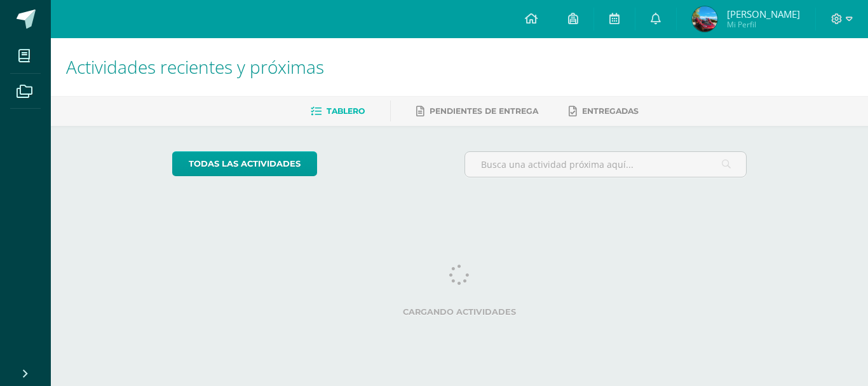 This screenshot has width=868, height=386. Describe the element at coordinates (245, 163) in the screenshot. I see `a: todas las Actividades` at that location.